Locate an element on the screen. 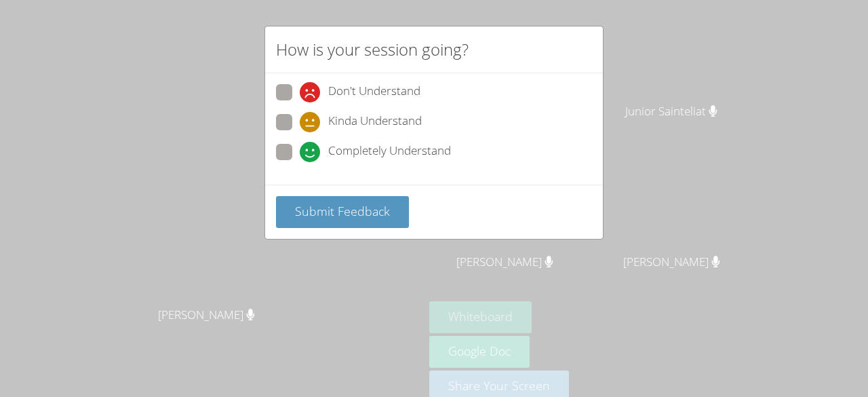 The image size is (868, 397). span: Submit Feedback is located at coordinates (342, 211).